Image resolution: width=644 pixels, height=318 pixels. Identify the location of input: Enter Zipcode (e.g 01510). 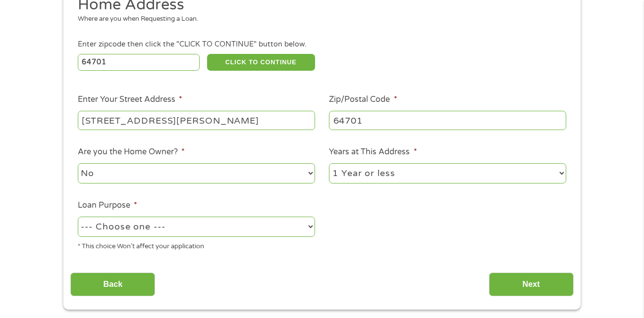
(139, 62).